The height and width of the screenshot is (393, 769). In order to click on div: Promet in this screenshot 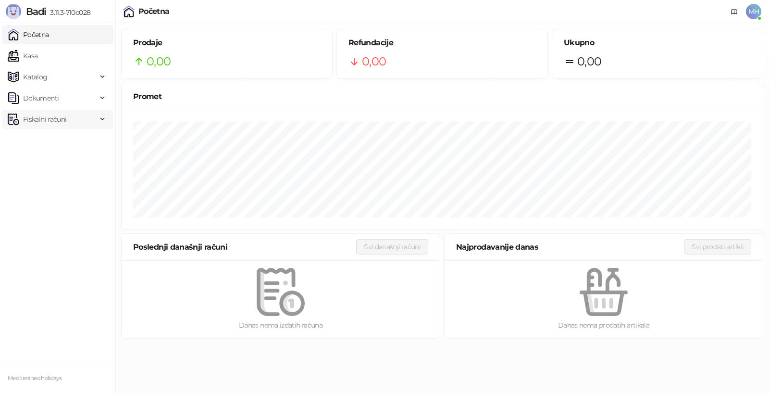, I will do `click(442, 96)`.